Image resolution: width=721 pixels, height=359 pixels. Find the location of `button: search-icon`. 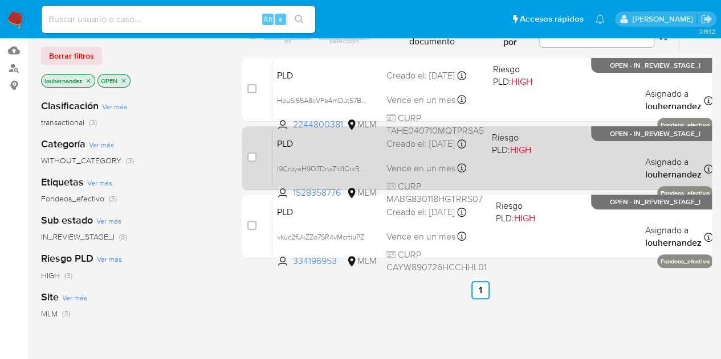

button: search-icon is located at coordinates (299, 19).